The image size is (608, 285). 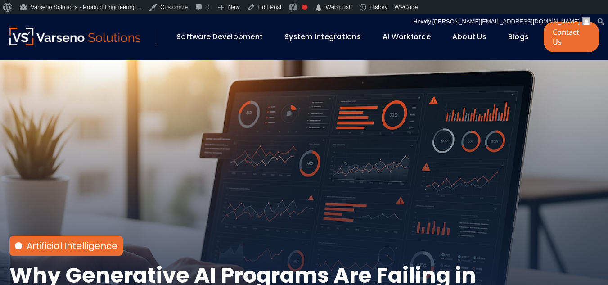 I want to click on a: Howdy,, so click(x=502, y=22).